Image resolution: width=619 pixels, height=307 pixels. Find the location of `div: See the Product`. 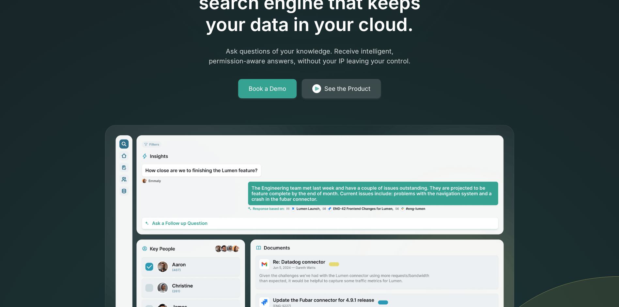

div: See the Product is located at coordinates (347, 89).